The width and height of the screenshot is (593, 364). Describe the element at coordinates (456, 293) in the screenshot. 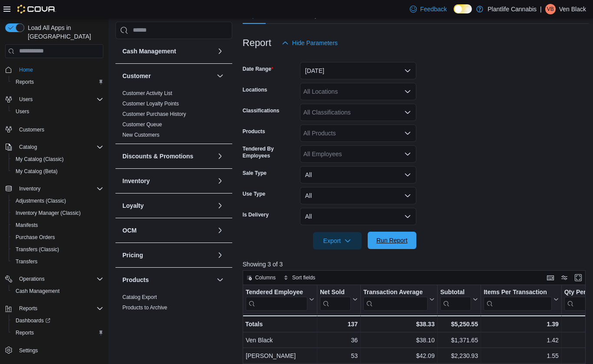

I see `div: Subtotal` at that location.